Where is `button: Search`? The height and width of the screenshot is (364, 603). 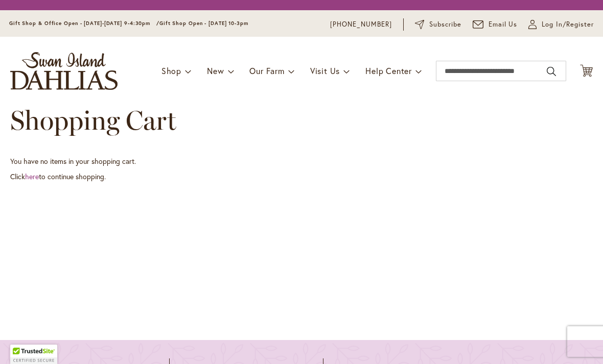
button: Search is located at coordinates (551, 71).